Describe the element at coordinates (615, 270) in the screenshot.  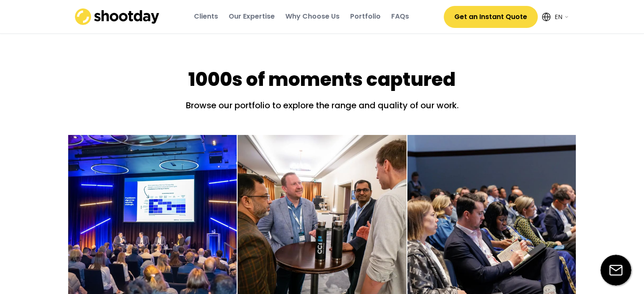
I see `img: email-icon%20%281%29.svg` at that location.